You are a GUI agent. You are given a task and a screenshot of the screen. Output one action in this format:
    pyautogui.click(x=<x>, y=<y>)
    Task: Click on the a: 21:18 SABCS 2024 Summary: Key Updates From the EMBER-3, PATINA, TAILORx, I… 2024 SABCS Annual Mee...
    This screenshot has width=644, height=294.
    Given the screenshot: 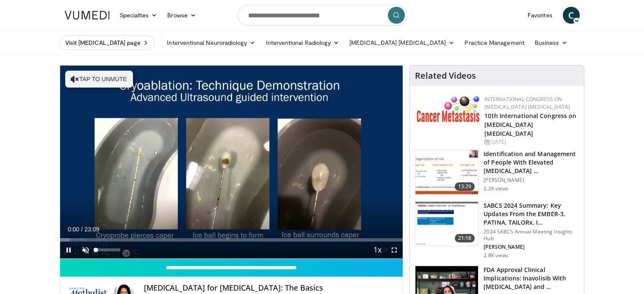 What is the action you would take?
    pyautogui.click(x=497, y=230)
    